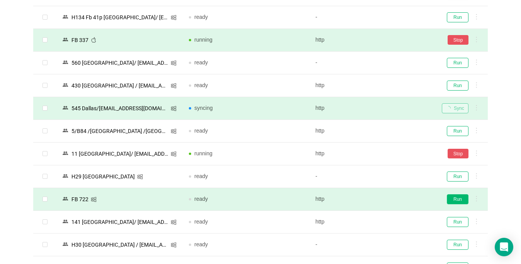 The width and height of the screenshot is (521, 264). I want to click on span: syncing, so click(203, 108).